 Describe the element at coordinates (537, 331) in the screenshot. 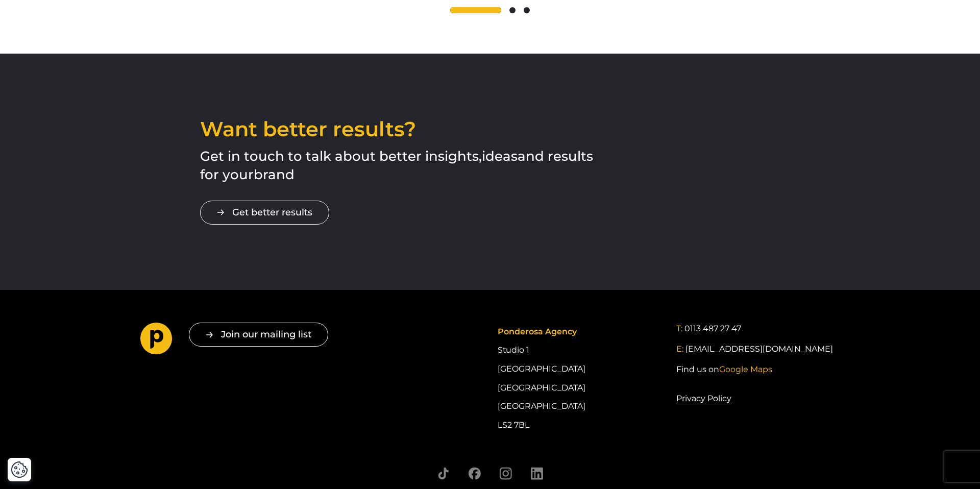

I see `span: Ponderosa Agency` at that location.